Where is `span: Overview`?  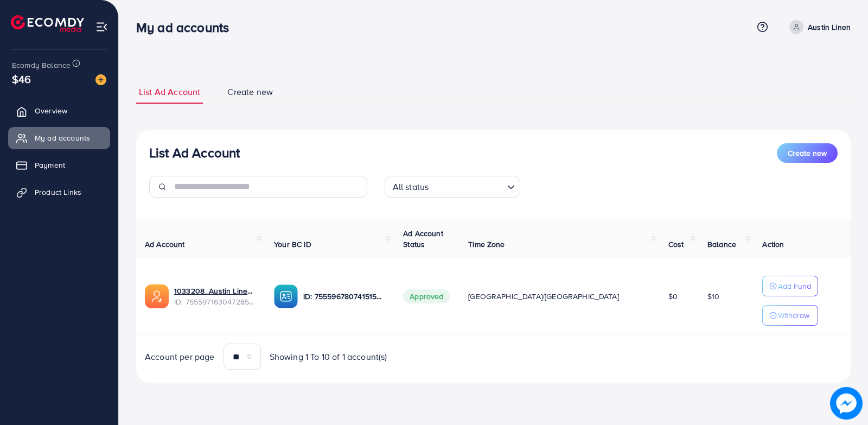 span: Overview is located at coordinates (51, 111).